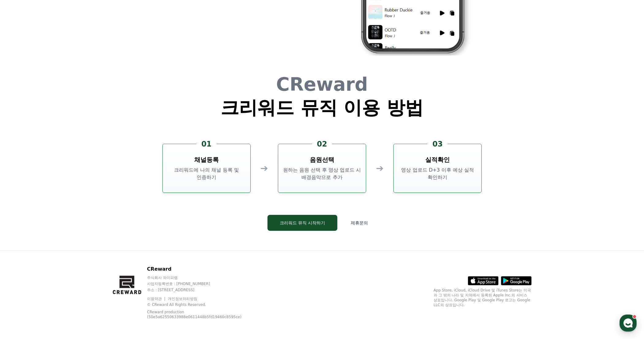  What do you see at coordinates (156, 298) in the screenshot?
I see `a: 이용약관` at bounding box center [156, 298].